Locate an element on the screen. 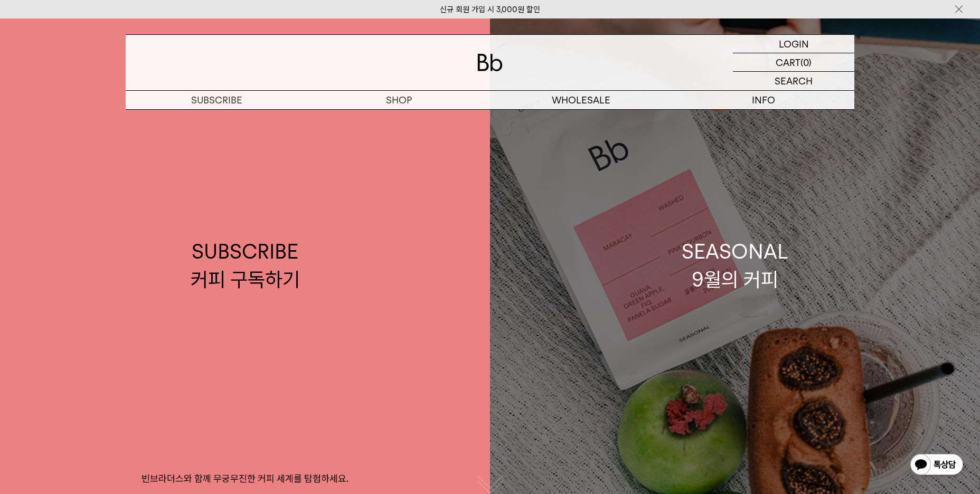 Image resolution: width=980 pixels, height=494 pixels. div: SEASONAL 9월의 커피 is located at coordinates (735, 265).